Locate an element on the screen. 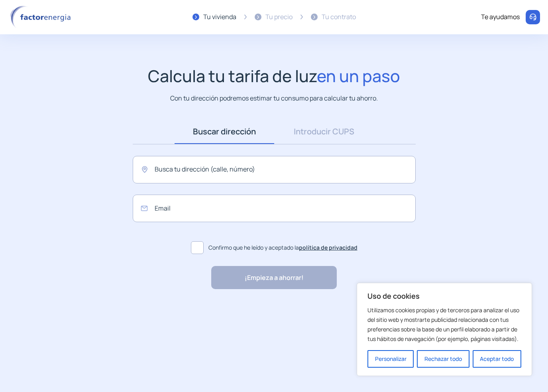 The width and height of the screenshot is (548, 392). button: Rechazar todo is located at coordinates (442, 359).